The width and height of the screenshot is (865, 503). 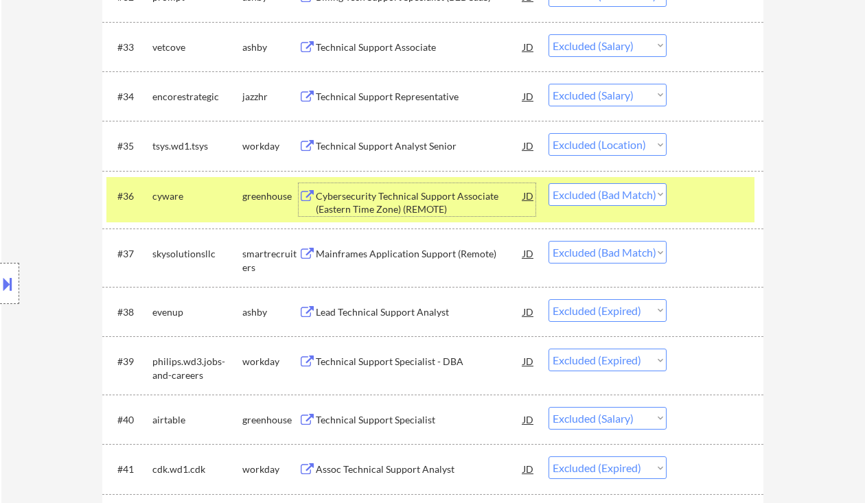 I want to click on div: Cybersecurity Technical Support Associate (Eastern Time Zone) (REMOTE), so click(x=419, y=203).